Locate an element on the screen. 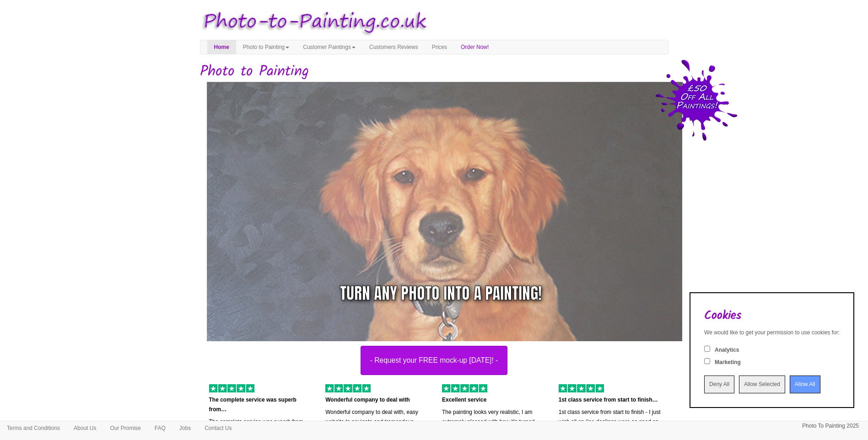  img: Photo to Painting is located at coordinates (312, 22).